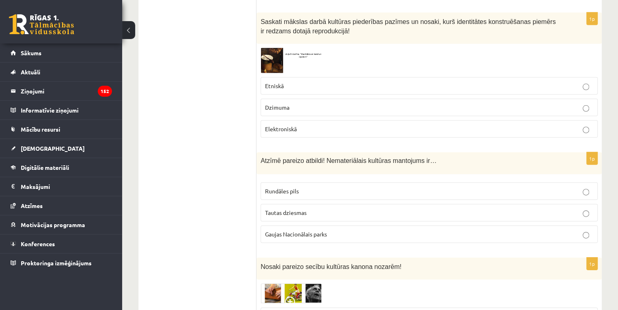 The width and height of the screenshot is (618, 310). Describe the element at coordinates (331, 267) in the screenshot. I see `span: Nosaki pareizo secību kultūras kanona nozarēm!` at that location.